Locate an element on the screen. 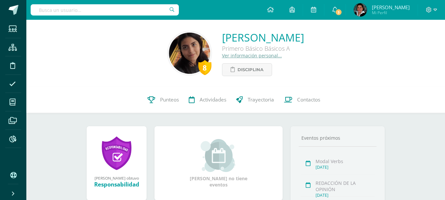 Image resolution: width=445 pixels, height=200 pixels. a: Punteos is located at coordinates (163, 100).